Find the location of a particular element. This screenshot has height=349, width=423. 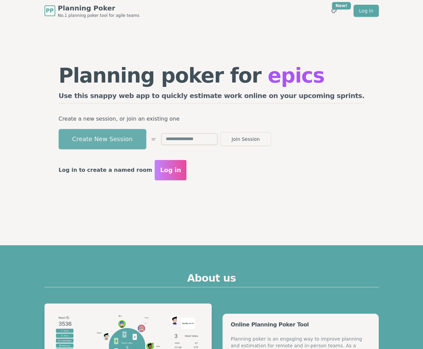

a: PPPlanning PokerNo.1 planning poker tool for agile teams is located at coordinates (92, 11).